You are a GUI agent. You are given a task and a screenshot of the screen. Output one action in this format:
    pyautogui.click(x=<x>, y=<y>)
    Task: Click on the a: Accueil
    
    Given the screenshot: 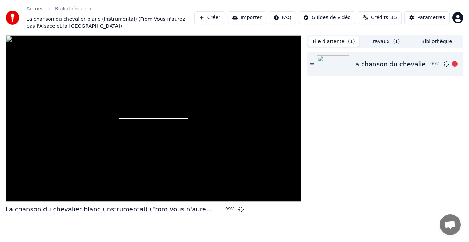 What is the action you would take?
    pyautogui.click(x=35, y=9)
    